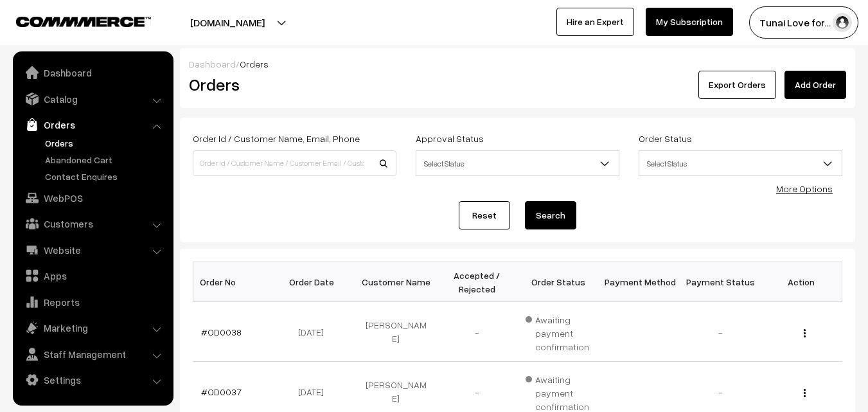 This screenshot has height=412, width=868. What do you see at coordinates (551, 215) in the screenshot?
I see `button: Search` at bounding box center [551, 215].